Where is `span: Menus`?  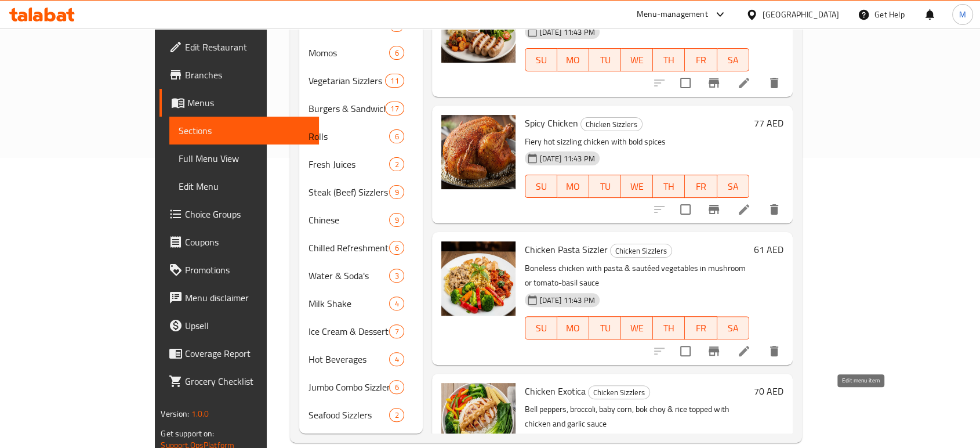
span: Menus is located at coordinates (248, 103).